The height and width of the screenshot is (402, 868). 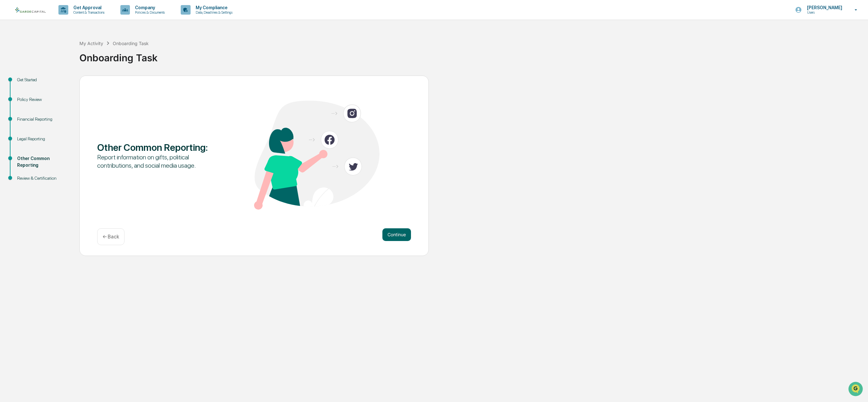 I want to click on p: My Compliance, so click(x=213, y=8).